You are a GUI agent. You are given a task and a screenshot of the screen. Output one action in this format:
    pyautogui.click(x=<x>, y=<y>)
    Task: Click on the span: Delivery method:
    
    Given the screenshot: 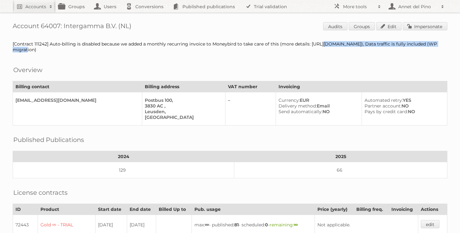 What is the action you would take?
    pyautogui.click(x=297, y=106)
    